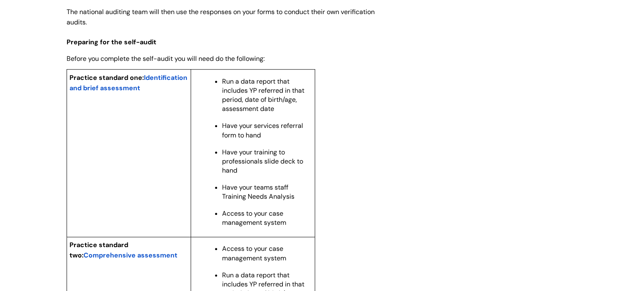  What do you see at coordinates (258, 191) in the screenshot?
I see `span: Have your teams staff Training Needs Analysis` at bounding box center [258, 191].